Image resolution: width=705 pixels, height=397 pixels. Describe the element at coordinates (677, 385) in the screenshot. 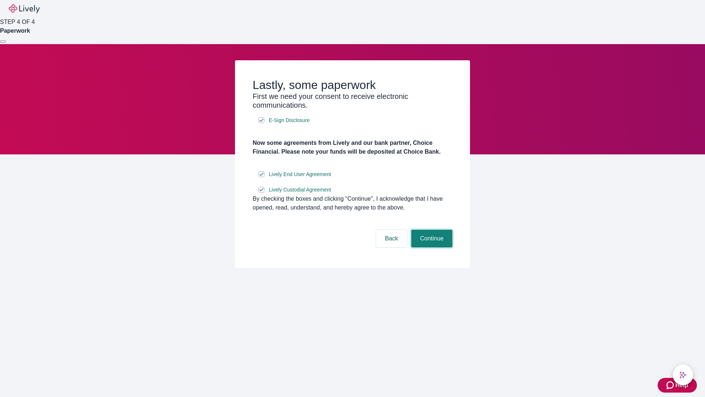

I see `button: Zendesk support iconHelp` at that location.